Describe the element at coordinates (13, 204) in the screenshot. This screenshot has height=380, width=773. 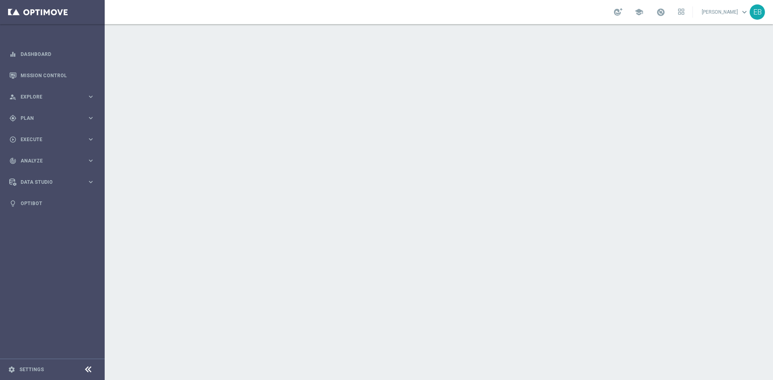
I see `i: lightbulb` at that location.